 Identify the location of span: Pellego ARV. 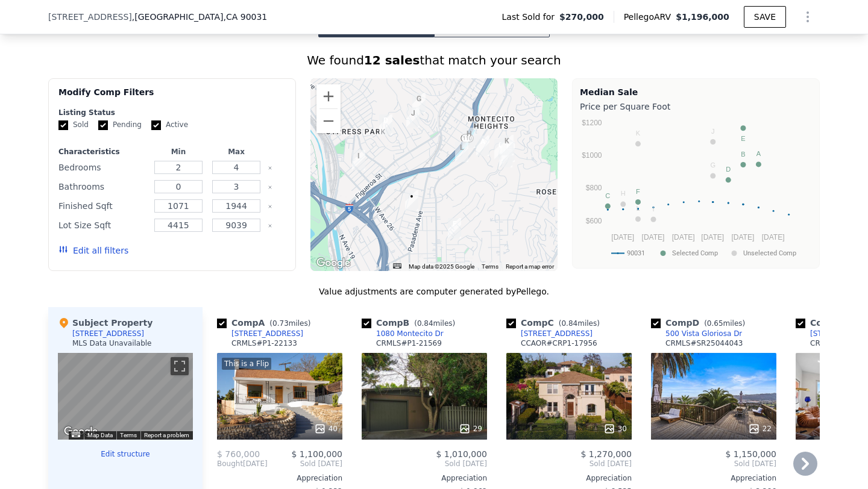
(650, 17).